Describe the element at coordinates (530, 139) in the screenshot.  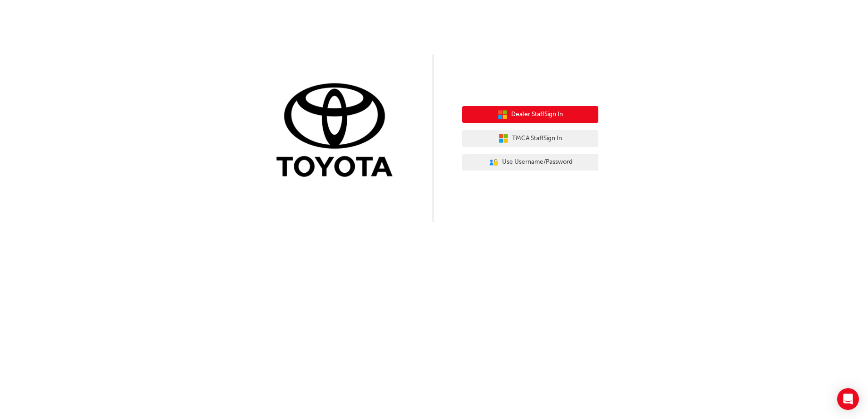
I see `button: TMCA StaffSign In` at that location.